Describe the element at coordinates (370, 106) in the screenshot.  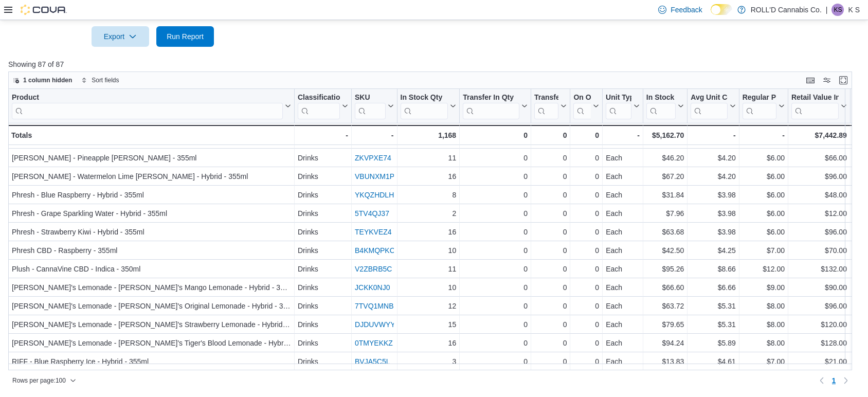
I see `div: SKU URL` at that location.